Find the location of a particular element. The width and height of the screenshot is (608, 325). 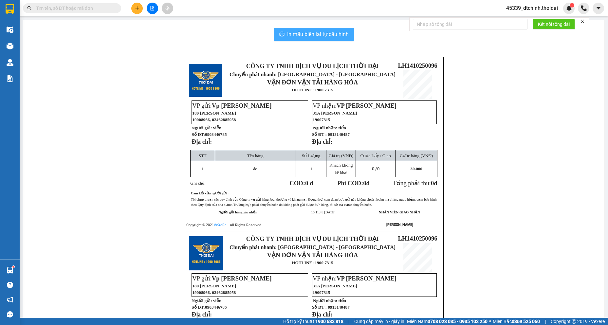

button: printerIn mẫu biên lai tự cấu hình is located at coordinates (314, 34).